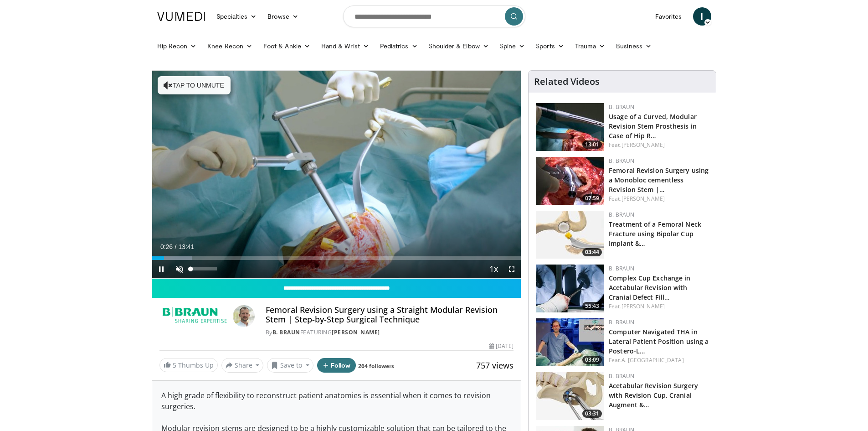 This screenshot has width=868, height=431. I want to click on span: 13:41, so click(186, 247).